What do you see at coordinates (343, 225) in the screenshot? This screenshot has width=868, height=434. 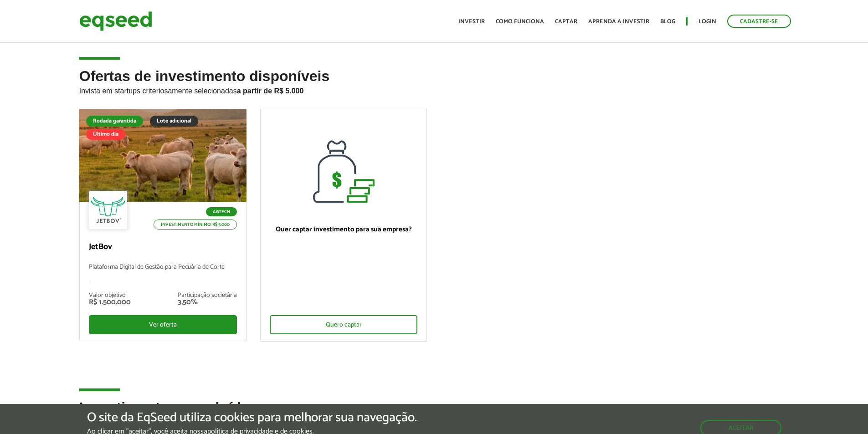 I see `a: Quer captar investimento para sua empresa? Quero captar` at bounding box center [343, 225].